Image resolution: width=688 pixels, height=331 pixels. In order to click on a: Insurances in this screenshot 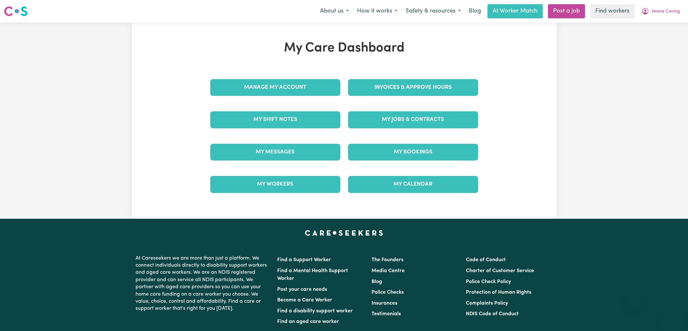, I will do `click(384, 304)`.